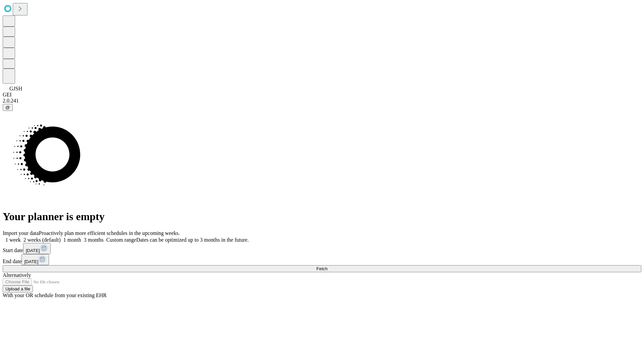  I want to click on button: Fetch, so click(322, 269).